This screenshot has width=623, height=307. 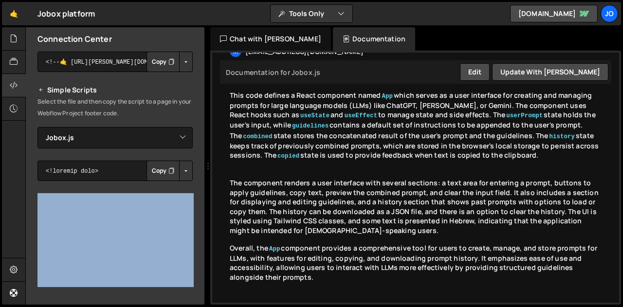 What do you see at coordinates (272, 72) in the screenshot?
I see `div: Documentation for Jobox.js` at bounding box center [272, 72].